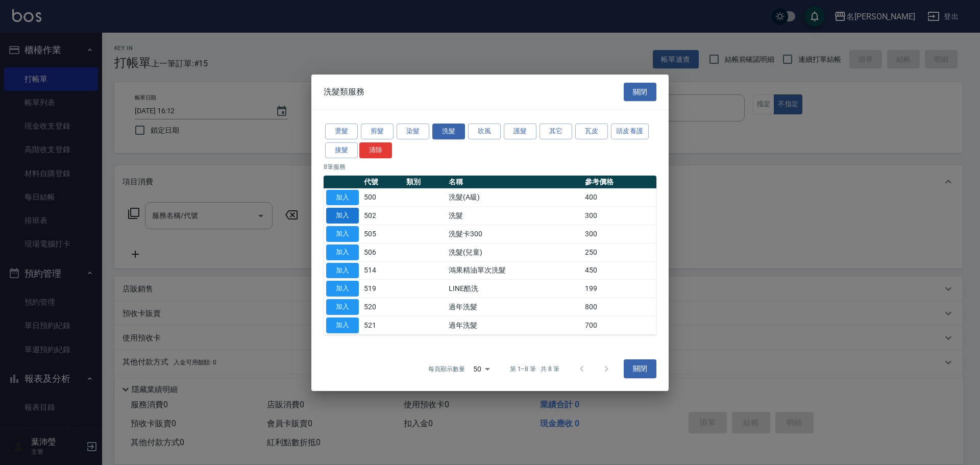 This screenshot has height=465, width=980. What do you see at coordinates (555, 131) in the screenshot?
I see `button: 其它` at bounding box center [555, 131].